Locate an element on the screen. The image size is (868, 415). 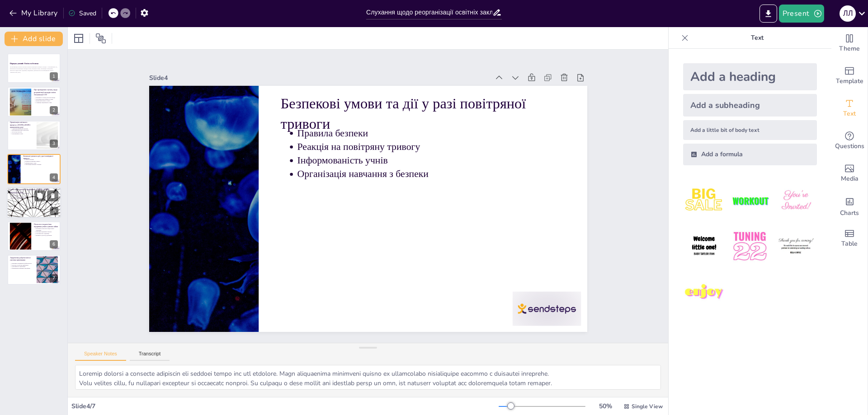
button: Transcript is located at coordinates (149, 356).